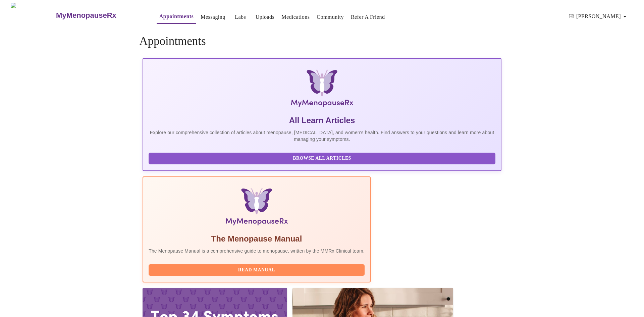  I want to click on h5: All Learn Articles, so click(322, 121).